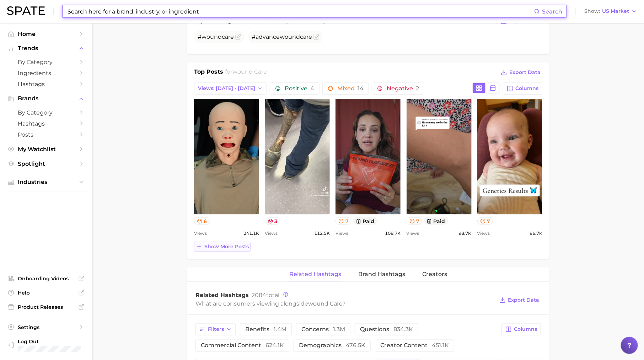 The height and width of the screenshot is (360, 644). What do you see at coordinates (46, 346) in the screenshot?
I see `a: Log out. Currently logged in with e-mail hannah@spate.nyc.` at bounding box center [46, 346].